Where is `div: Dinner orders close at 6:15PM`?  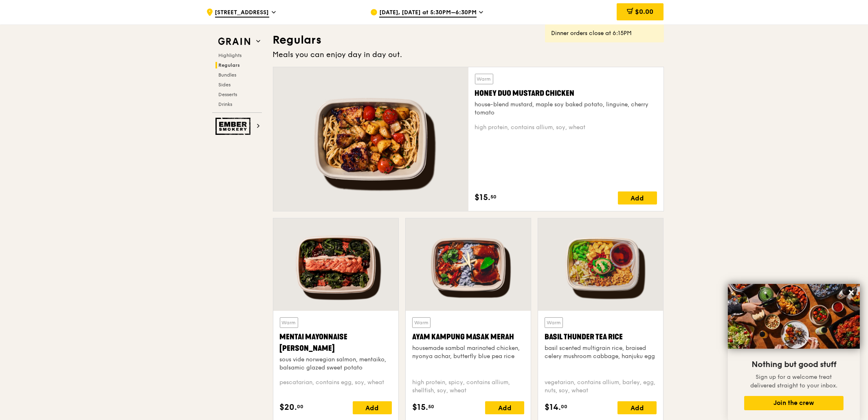 div: Dinner orders close at 6:15PM is located at coordinates (604, 33).